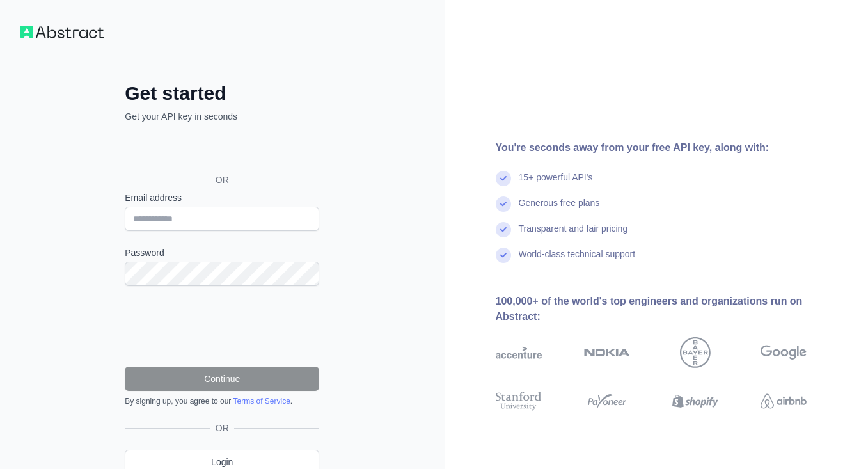  Describe the element at coordinates (559, 210) in the screenshot. I see `div: Generous free plans` at that location.